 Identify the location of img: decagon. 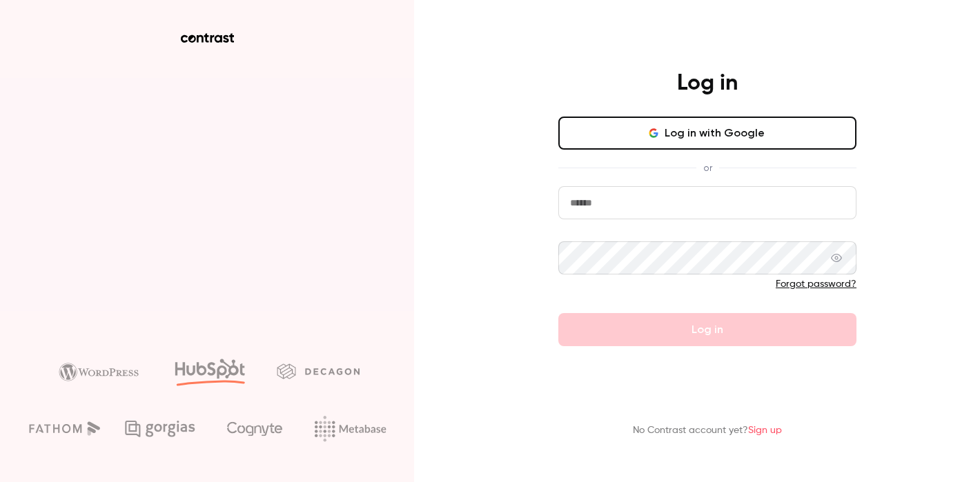
(318, 372).